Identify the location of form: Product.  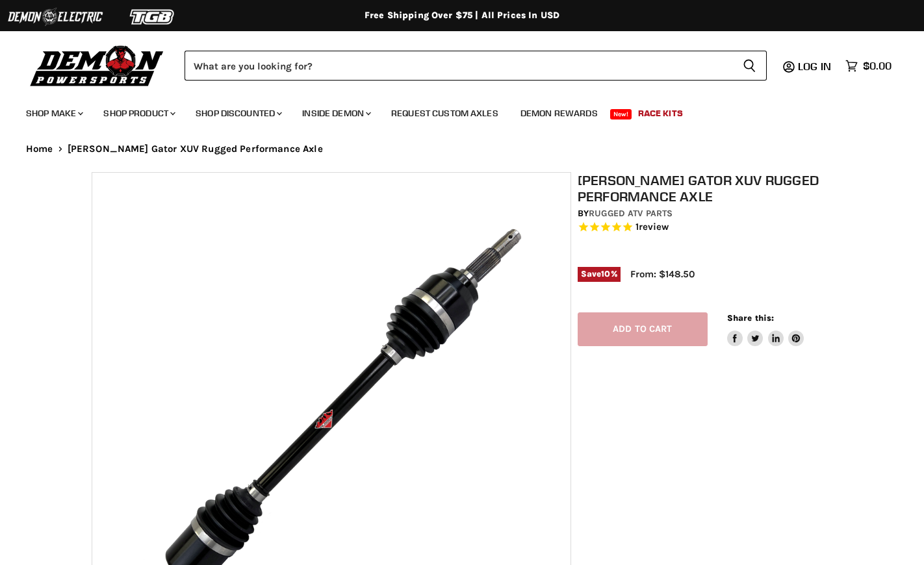
(476, 66).